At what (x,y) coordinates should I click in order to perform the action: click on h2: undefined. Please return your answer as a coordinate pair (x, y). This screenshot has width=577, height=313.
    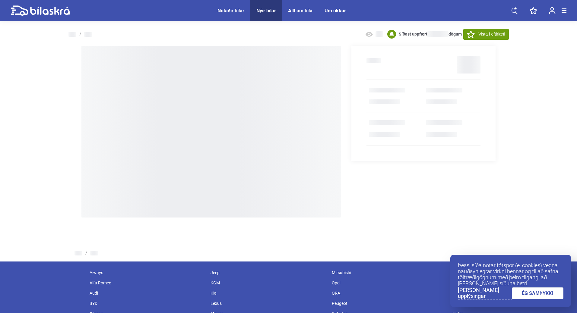
    Looking at the image, I should click on (374, 61).